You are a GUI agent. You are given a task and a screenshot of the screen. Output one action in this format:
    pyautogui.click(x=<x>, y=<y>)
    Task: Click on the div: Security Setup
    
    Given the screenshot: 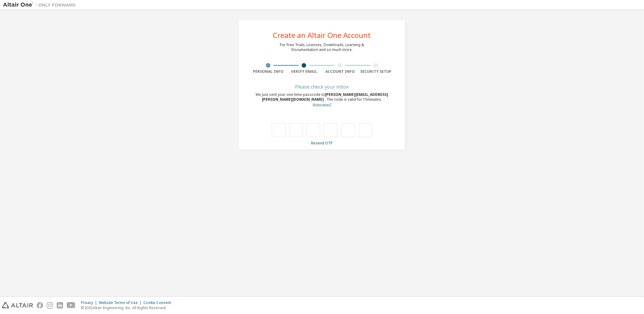 What is the action you would take?
    pyautogui.click(x=376, y=71)
    